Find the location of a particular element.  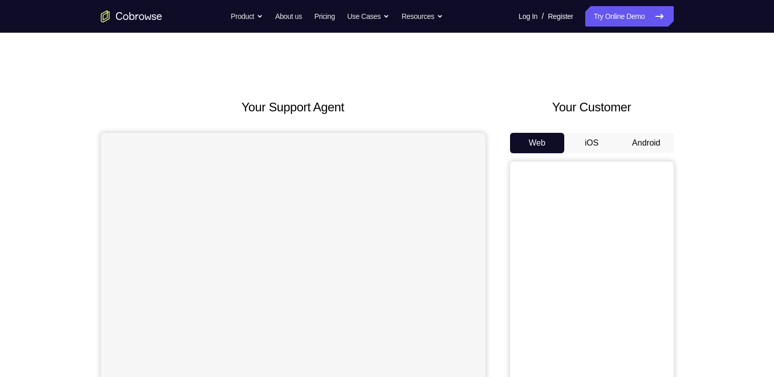

button: Use Cases is located at coordinates (368, 16).